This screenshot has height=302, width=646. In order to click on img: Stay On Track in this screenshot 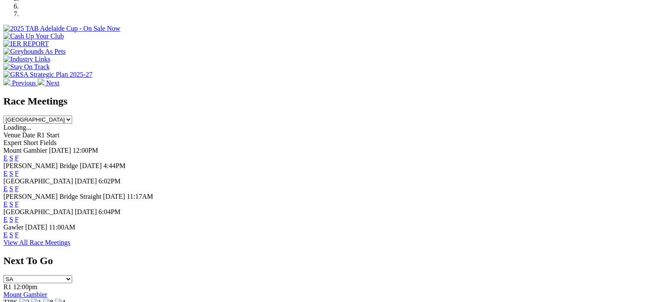, I will do `click(26, 67)`.